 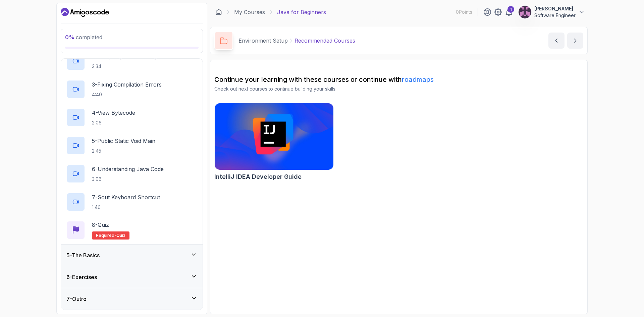 What do you see at coordinates (132, 89) in the screenshot?
I see `button: 3-Fixing Compilation Errors4:40` at bounding box center [132, 89].